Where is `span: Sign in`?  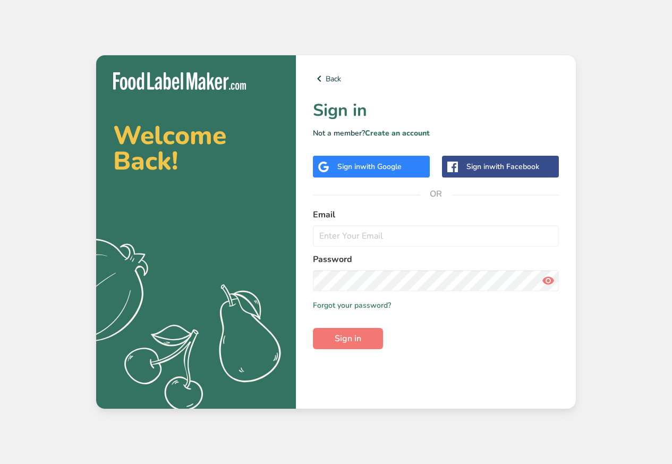 span: Sign in is located at coordinates (348, 339).